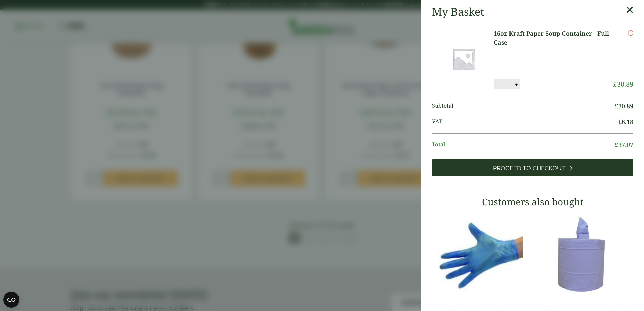 This screenshot has width=644, height=311. I want to click on img: 3630017-2-Ply-Blue-Centre-Feed-104m, so click(584, 254).